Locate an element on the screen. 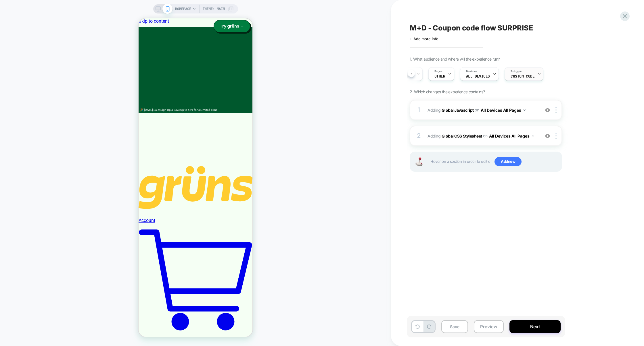 The height and width of the screenshot is (346, 644). div: 1 is located at coordinates (419, 110).